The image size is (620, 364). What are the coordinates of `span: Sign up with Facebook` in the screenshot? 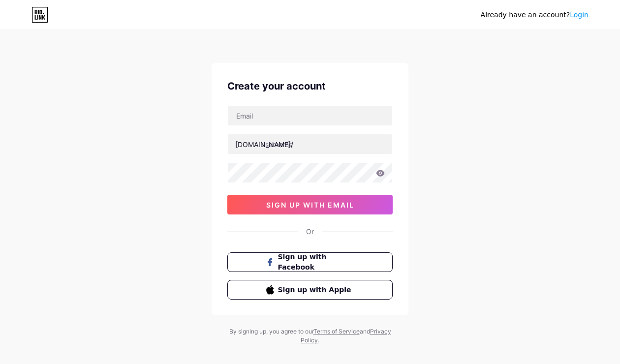 It's located at (316, 262).